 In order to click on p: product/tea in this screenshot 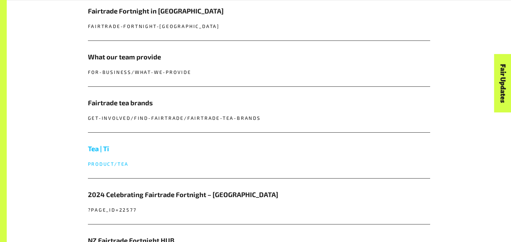, I will do `click(259, 163)`.